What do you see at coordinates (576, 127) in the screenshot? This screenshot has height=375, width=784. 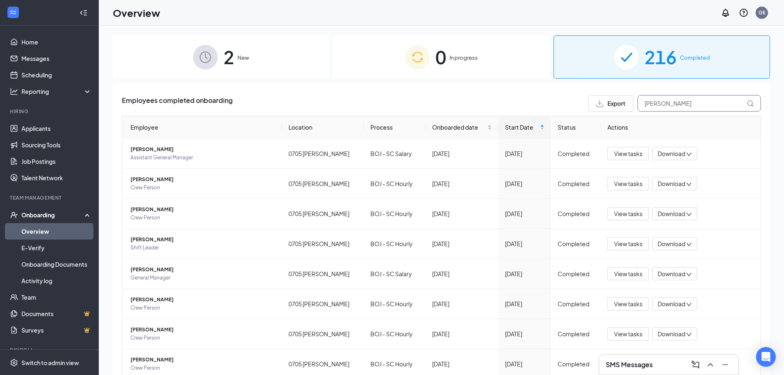 I see `th: Status` at bounding box center [576, 127].